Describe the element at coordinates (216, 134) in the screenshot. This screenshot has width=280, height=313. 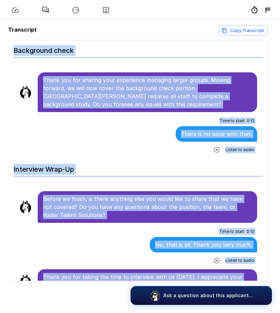
I see `p: There is no issue with that.` at that location.